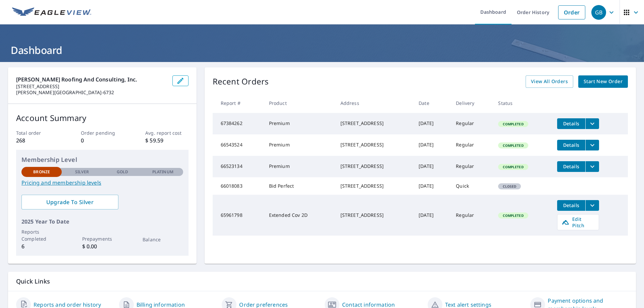 Image resolution: width=644 pixels, height=308 pixels. I want to click on img: EV Logo, so click(52, 12).